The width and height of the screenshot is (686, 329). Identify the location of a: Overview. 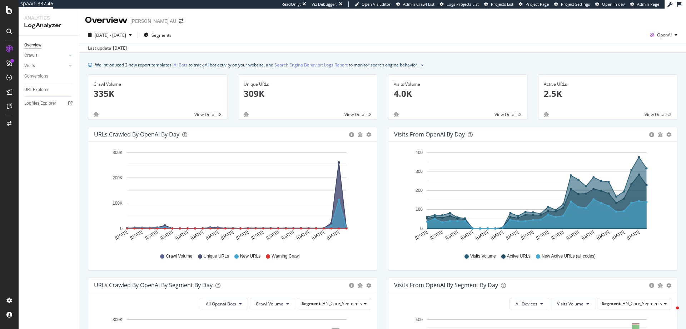
(49, 45).